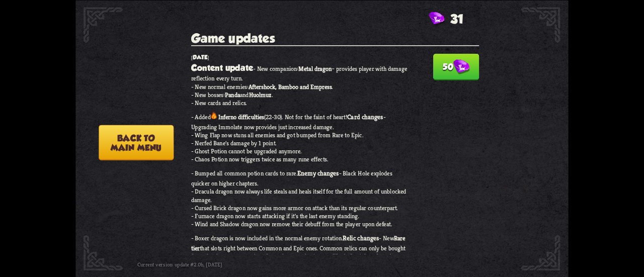 Image resolution: width=644 pixels, height=277 pixels. Describe the element at coordinates (314, 69) in the screenshot. I see `b: Metal dragon` at that location.